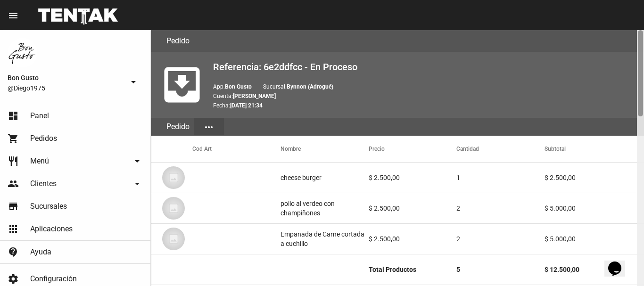  I want to click on h3: Pedido, so click(178, 41).